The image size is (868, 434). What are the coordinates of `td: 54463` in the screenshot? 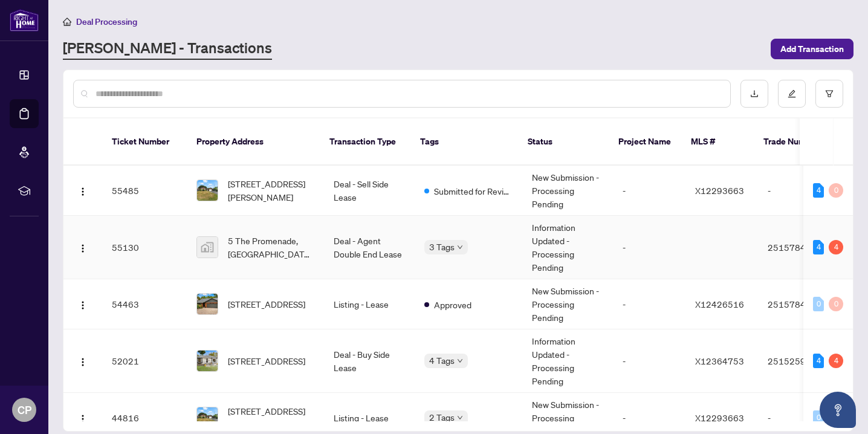 It's located at (144, 304).